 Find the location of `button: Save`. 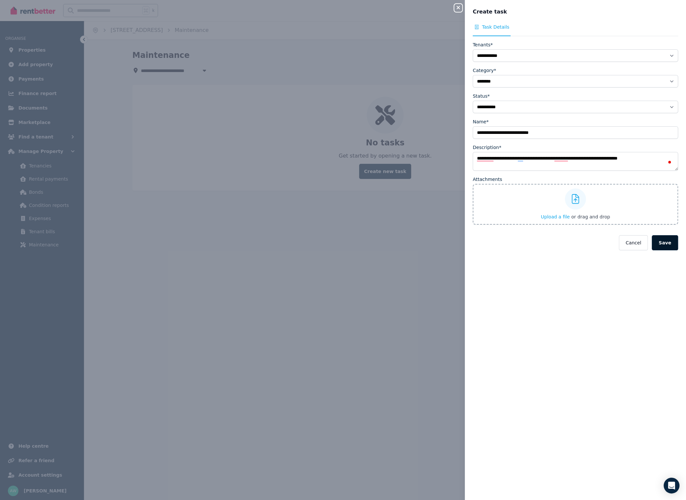

button: Save is located at coordinates (665, 243).